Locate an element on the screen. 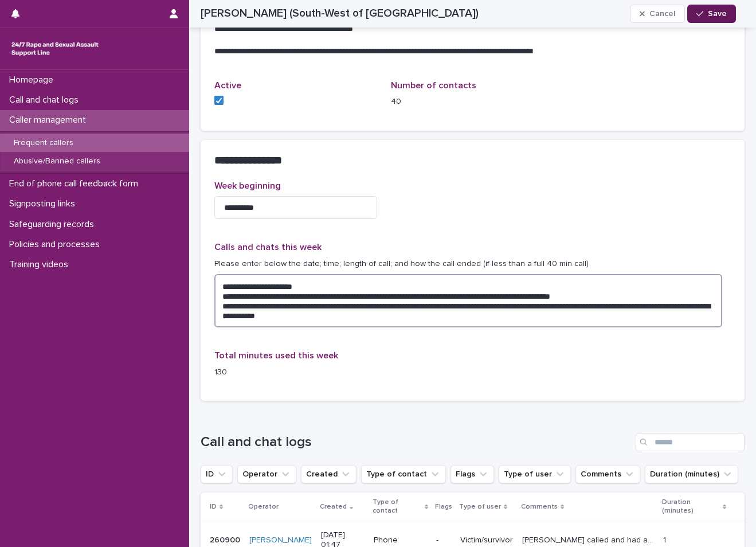 The image size is (756, 547). button: Type of user is located at coordinates (535, 474).